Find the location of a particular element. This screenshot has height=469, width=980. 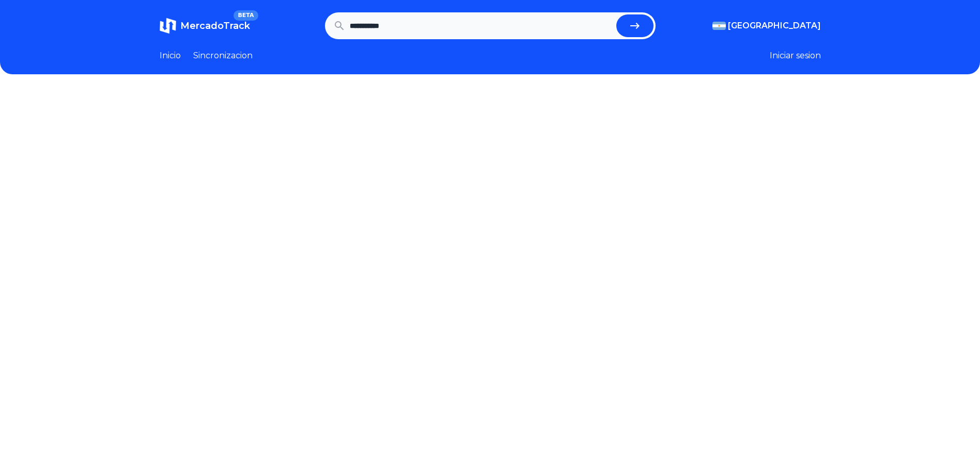

a: Inicio is located at coordinates (170, 55).